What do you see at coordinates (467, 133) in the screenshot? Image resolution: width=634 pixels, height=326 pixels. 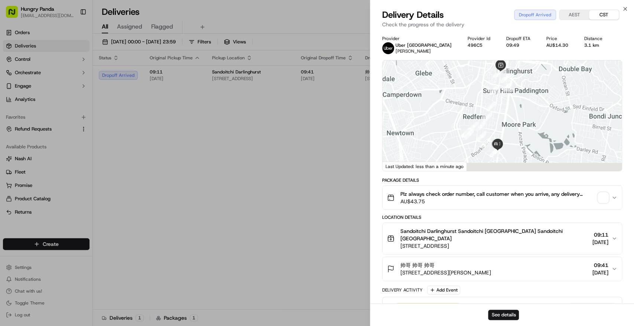 I see `div: 12` at bounding box center [467, 133].